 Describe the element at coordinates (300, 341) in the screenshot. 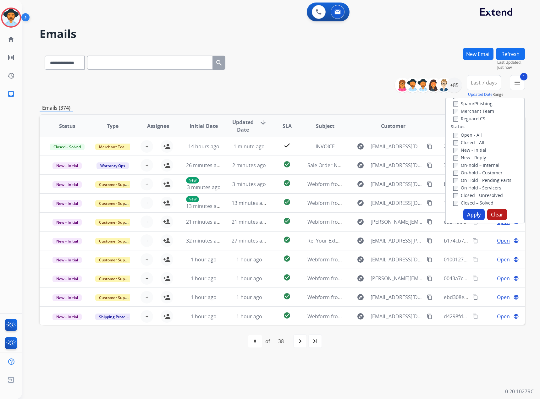

I see `mat-icon: navigate_next` at that location.